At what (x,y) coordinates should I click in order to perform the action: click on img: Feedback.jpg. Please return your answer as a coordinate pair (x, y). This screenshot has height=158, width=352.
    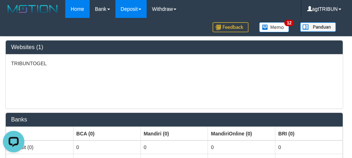
    Looking at the image, I should click on (231, 27).